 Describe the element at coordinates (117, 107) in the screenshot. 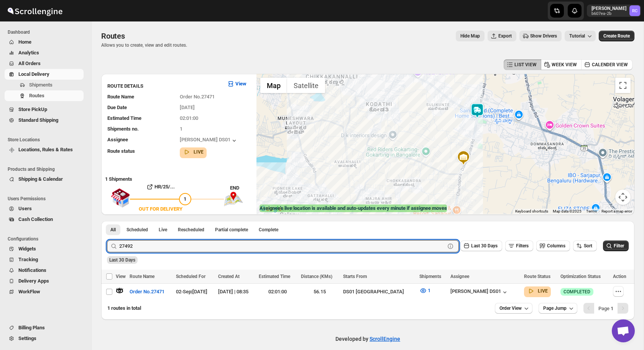

I see `span: Due Date` at that location.